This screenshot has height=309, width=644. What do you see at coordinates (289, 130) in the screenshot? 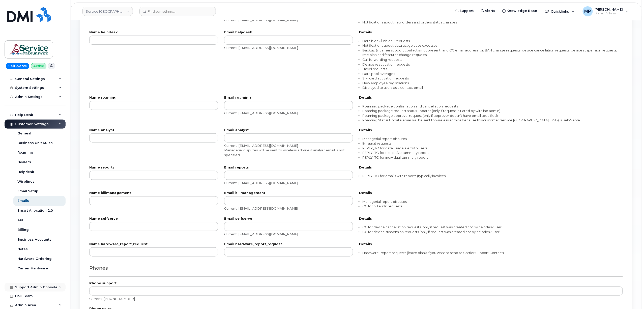
I see `label: Email analyst` at bounding box center [289, 130].